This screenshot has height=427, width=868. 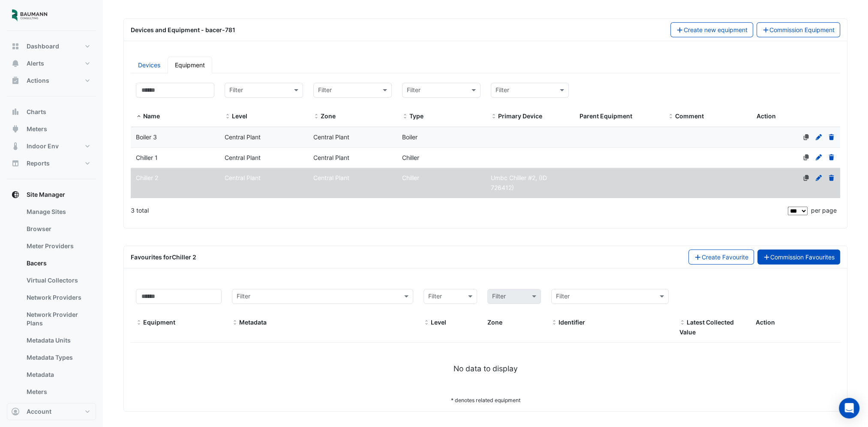 What do you see at coordinates (184, 257) in the screenshot?
I see `strong: Chiller 2` at bounding box center [184, 257].